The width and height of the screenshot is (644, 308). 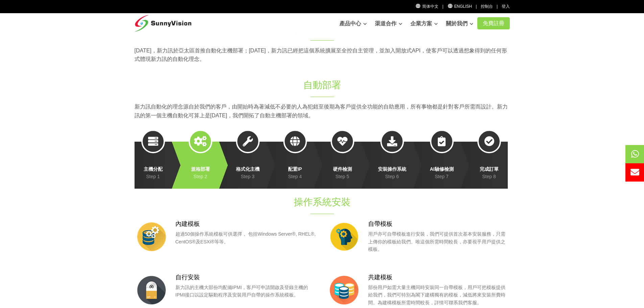 I want to click on em: Step 6, so click(x=392, y=176).